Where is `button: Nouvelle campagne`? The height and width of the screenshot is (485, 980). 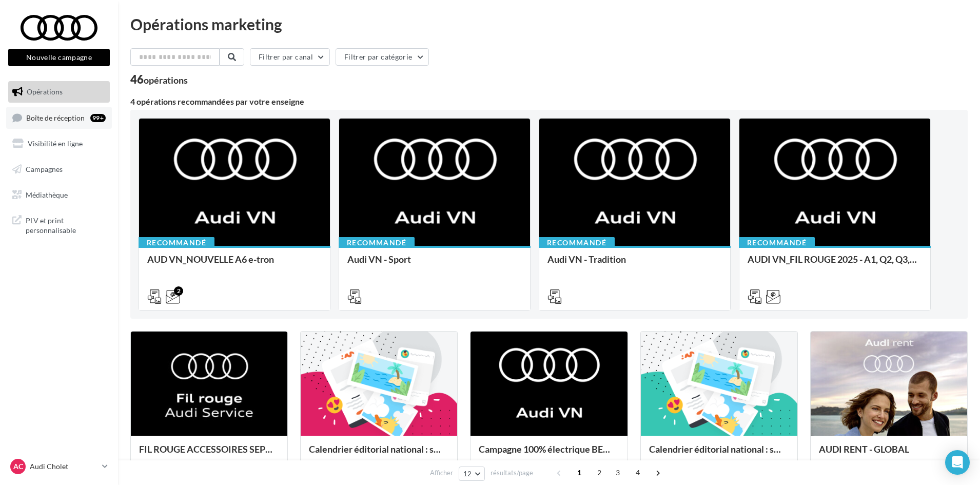
button: Nouvelle campagne is located at coordinates (59, 58).